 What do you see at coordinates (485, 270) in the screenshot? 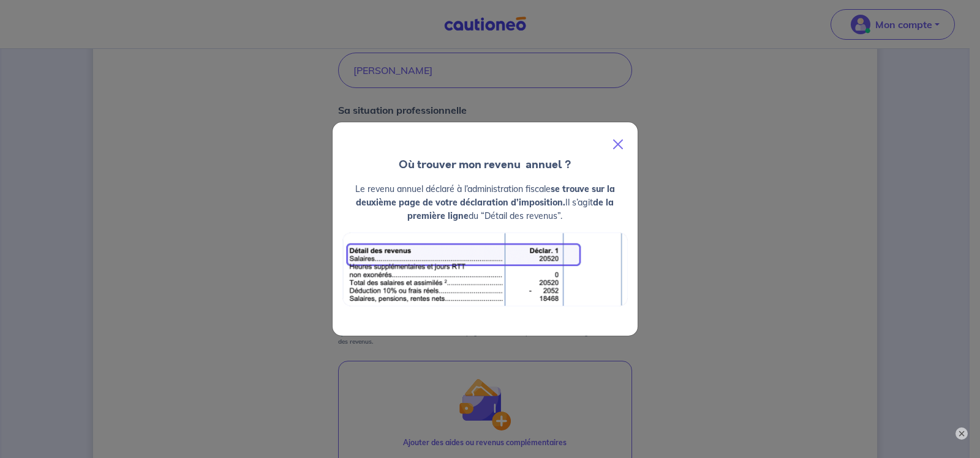
I see `img: exemple_revenu.png` at bounding box center [485, 270].